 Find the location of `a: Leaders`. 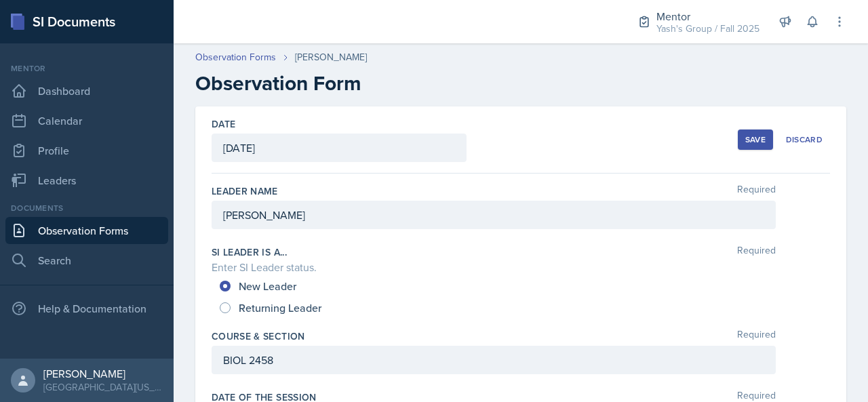

a: Leaders is located at coordinates (87, 180).